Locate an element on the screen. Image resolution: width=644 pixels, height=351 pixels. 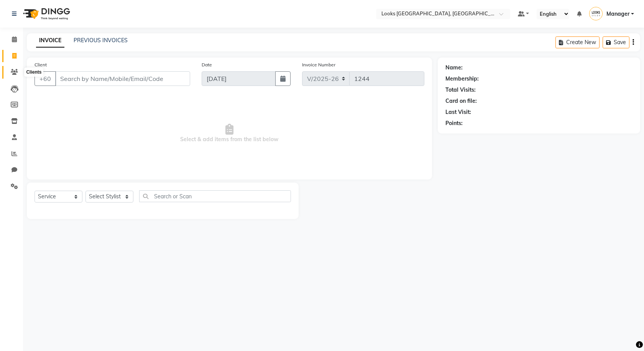
div: Membership: is located at coordinates (462, 79).